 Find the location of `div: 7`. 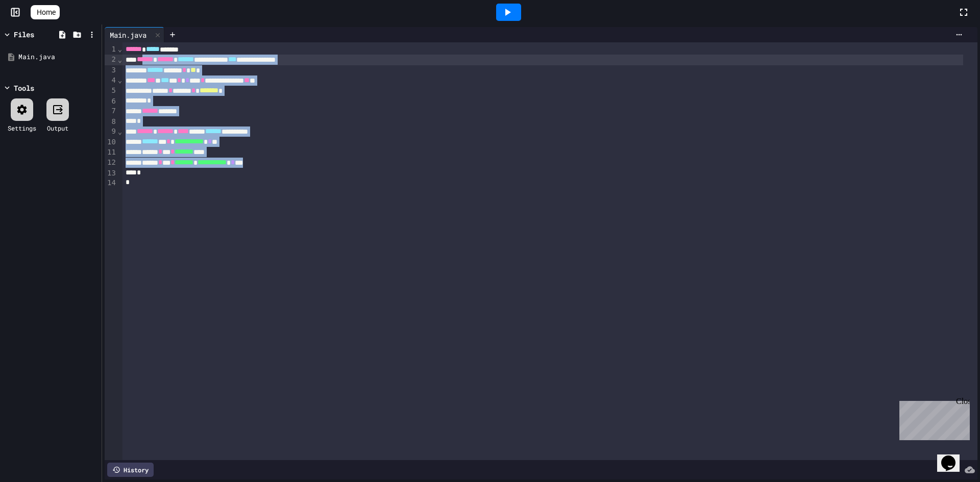

div: 7 is located at coordinates (111, 111).